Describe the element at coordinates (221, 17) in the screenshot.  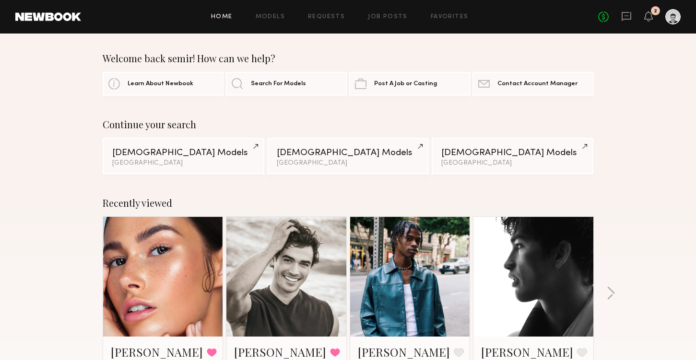
I see `a: Home` at that location.